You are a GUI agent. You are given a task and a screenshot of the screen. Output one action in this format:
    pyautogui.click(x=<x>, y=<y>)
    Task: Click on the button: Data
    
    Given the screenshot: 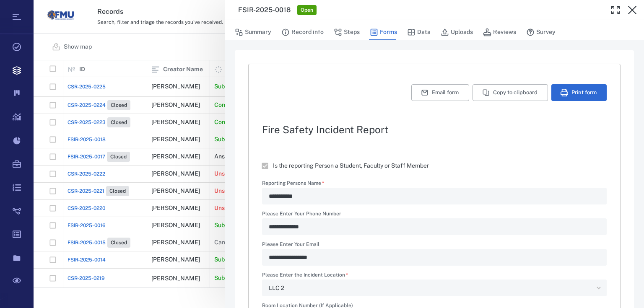 What is the action you would take?
    pyautogui.click(x=419, y=32)
    